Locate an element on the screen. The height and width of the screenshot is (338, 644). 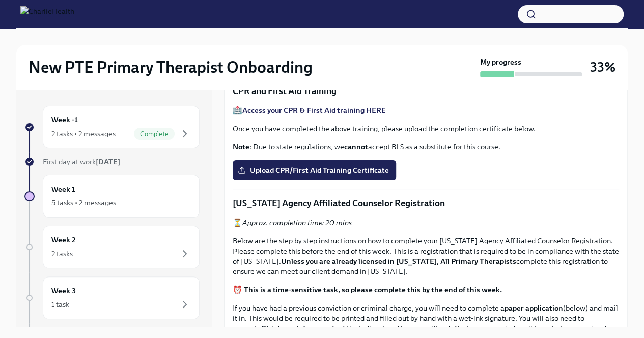
h2: New PTE Primary Therapist Onboarding is located at coordinates (170, 67).